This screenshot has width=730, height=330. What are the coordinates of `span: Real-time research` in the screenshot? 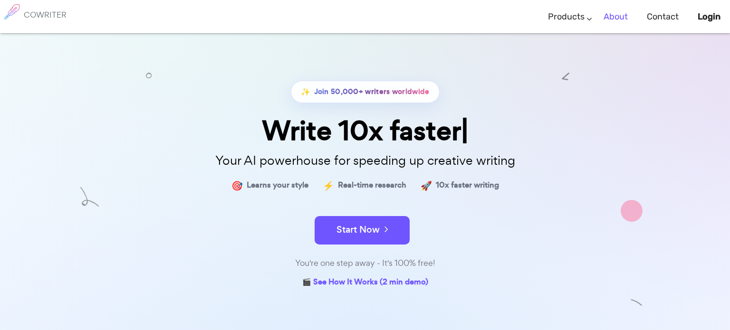 It's located at (372, 185).